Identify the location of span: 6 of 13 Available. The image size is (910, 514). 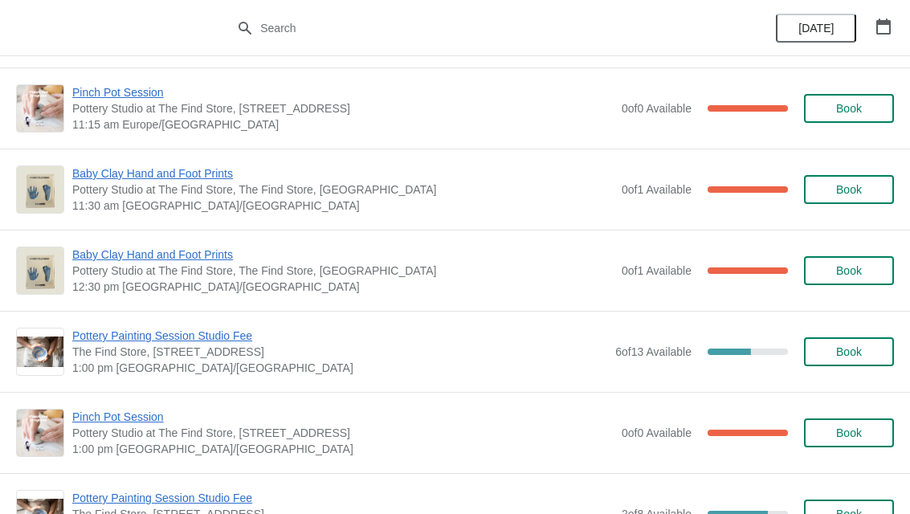
(653, 352).